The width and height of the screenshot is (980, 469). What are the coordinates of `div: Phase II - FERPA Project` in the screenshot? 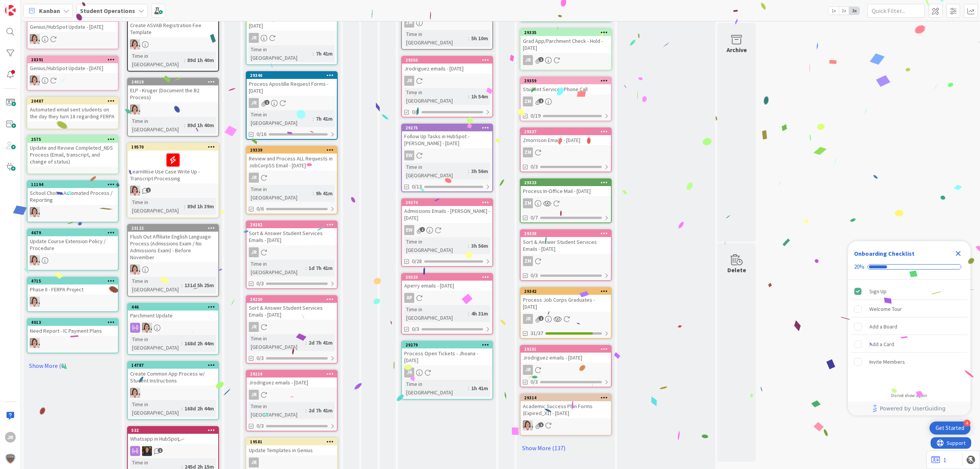 It's located at (73, 290).